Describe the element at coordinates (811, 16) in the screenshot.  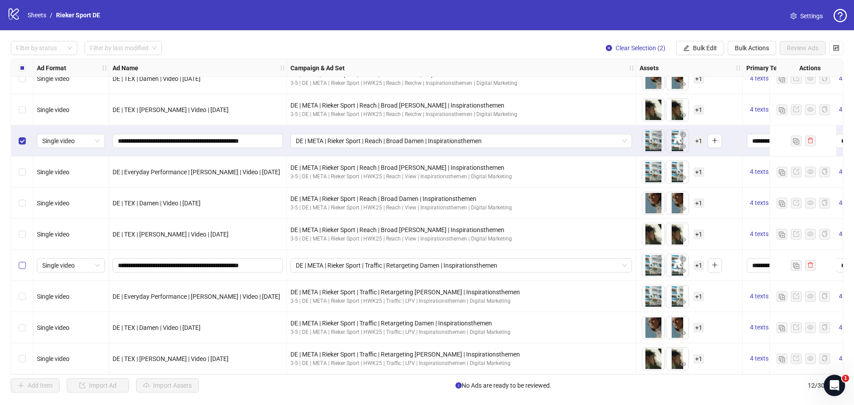
I see `span: Settings` at that location.